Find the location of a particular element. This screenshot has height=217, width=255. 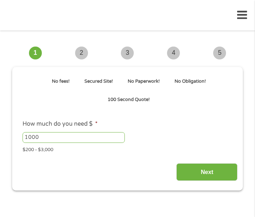

span: 5 is located at coordinates (220, 53).